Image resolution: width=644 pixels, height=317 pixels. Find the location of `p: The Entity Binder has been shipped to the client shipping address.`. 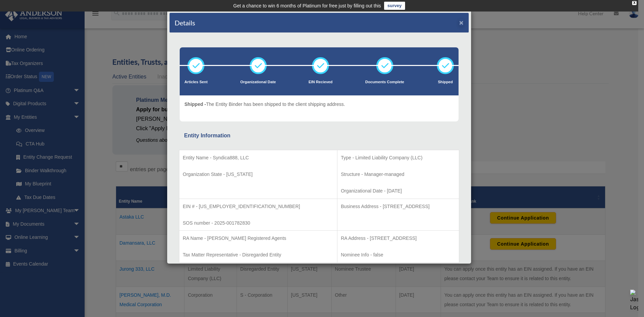

p: The Entity Binder has been shipped to the client shipping address. is located at coordinates (265, 104).